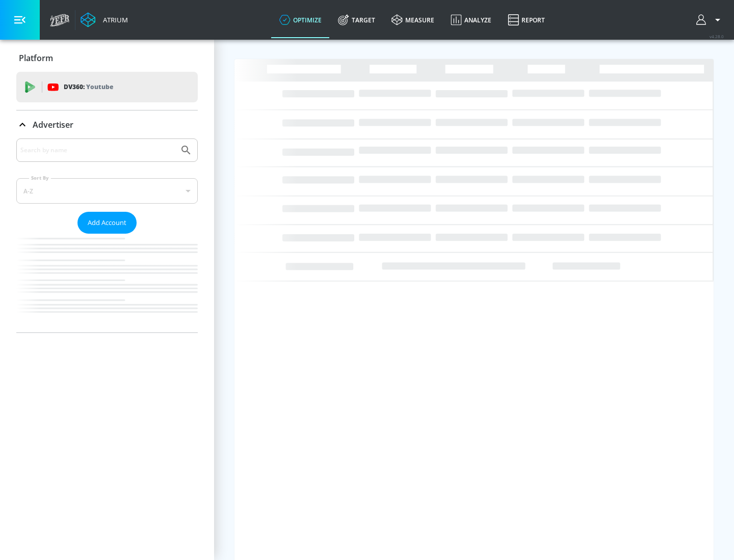 The width and height of the screenshot is (734, 560). What do you see at coordinates (99, 86) in the screenshot?
I see `p: Youtube` at bounding box center [99, 86].